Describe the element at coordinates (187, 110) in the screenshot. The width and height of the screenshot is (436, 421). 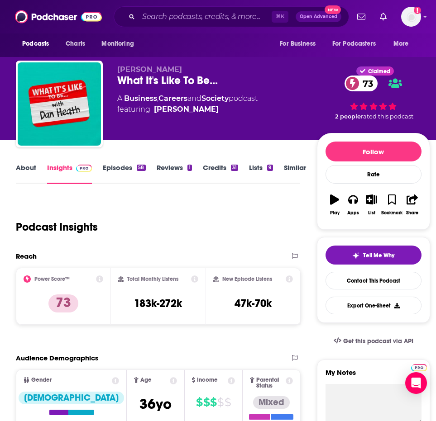
I see `span: featuring` at that location.